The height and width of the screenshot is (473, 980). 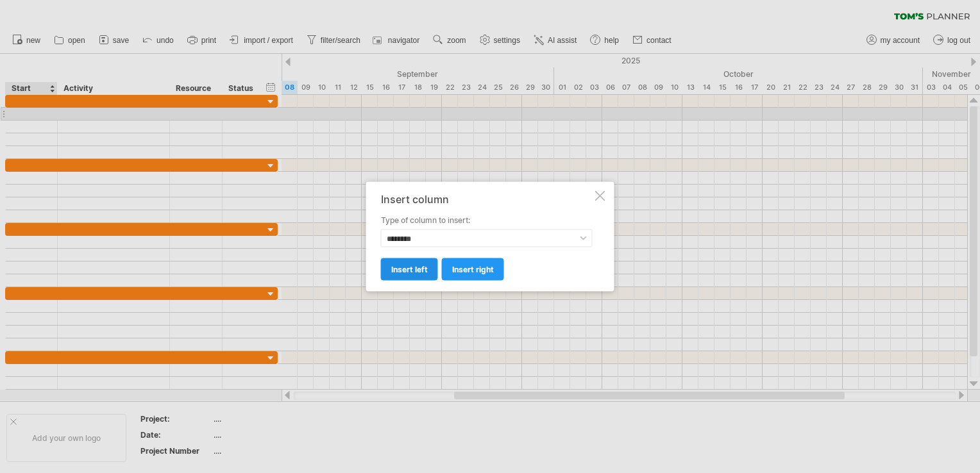 What do you see at coordinates (472, 269) in the screenshot?
I see `a: insert right` at bounding box center [472, 269].